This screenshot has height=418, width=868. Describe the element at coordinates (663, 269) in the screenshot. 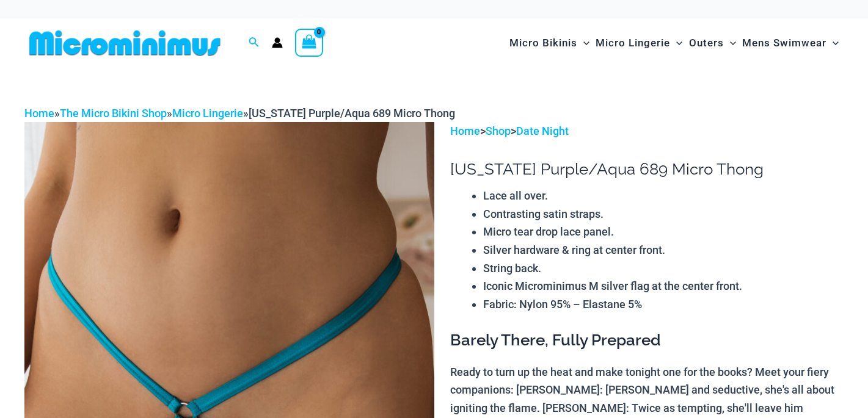

I see `li: String back.` at that location.